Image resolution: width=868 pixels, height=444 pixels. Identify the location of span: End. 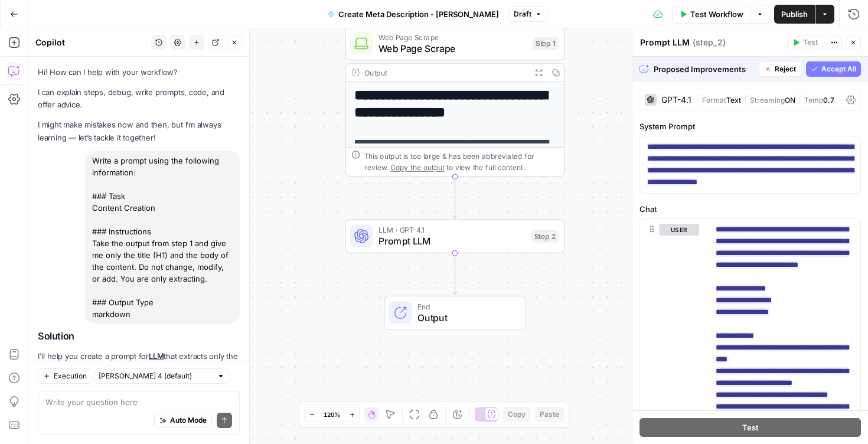
(465, 306).